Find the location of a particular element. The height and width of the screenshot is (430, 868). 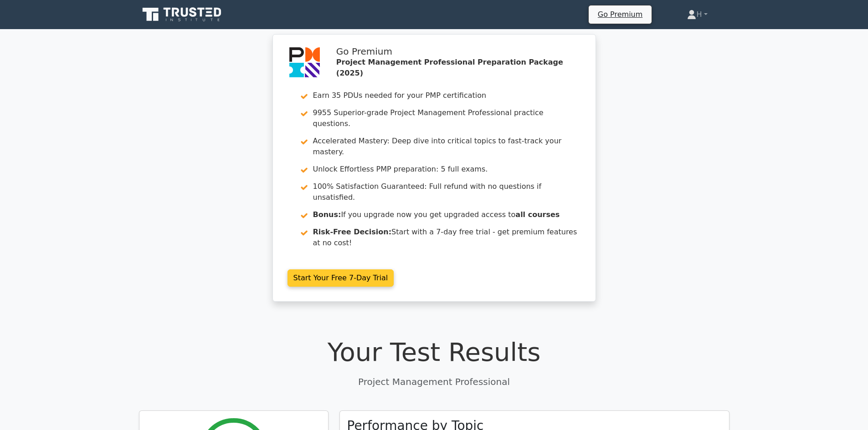

p: Project Management Professional is located at coordinates (434, 382).